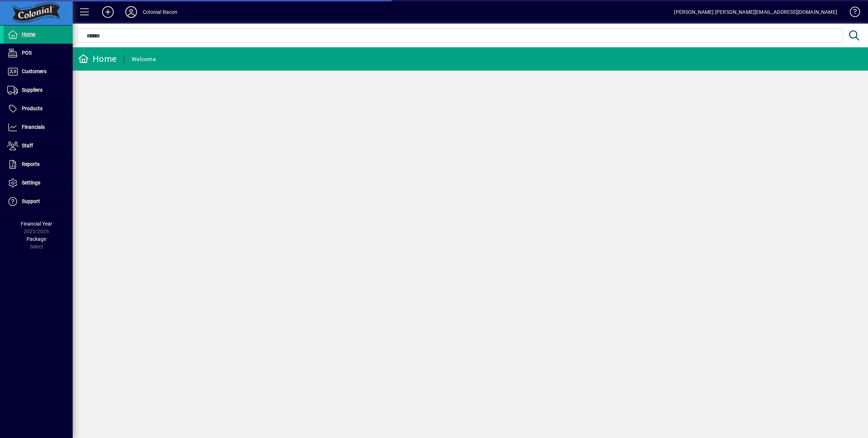 Image resolution: width=868 pixels, height=438 pixels. I want to click on a: Suppliers, so click(38, 91).